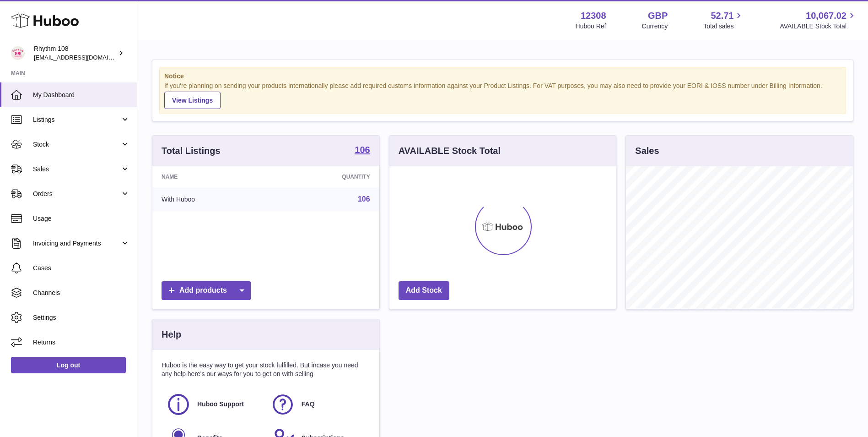  Describe the element at coordinates (76, 119) in the screenshot. I see `span: Listings` at that location.